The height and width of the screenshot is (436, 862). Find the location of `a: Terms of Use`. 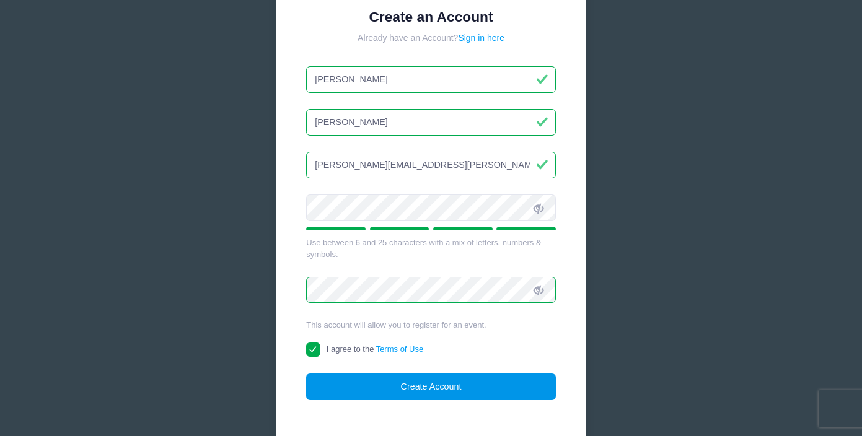

a: Terms of Use is located at coordinates (400, 349).